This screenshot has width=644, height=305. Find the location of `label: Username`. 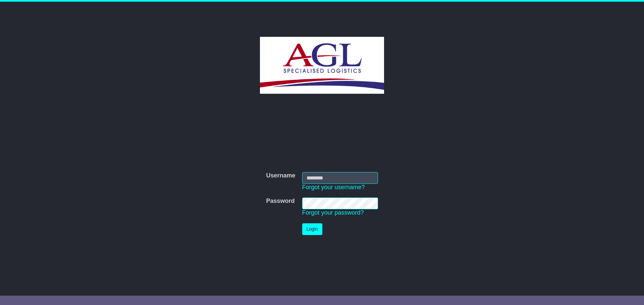

label: Username is located at coordinates (280, 176).